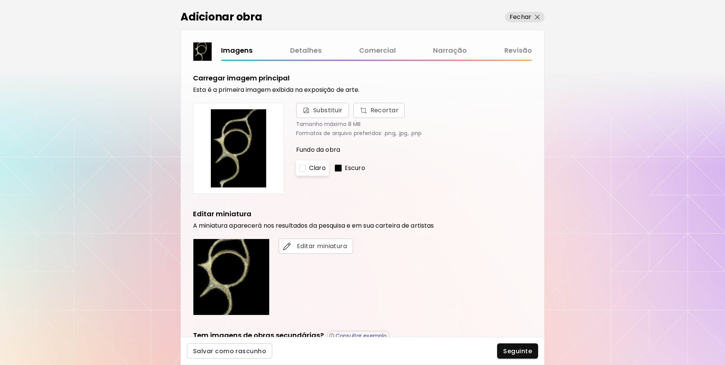 The width and height of the screenshot is (725, 365). I want to click on a: Revisão, so click(518, 50).